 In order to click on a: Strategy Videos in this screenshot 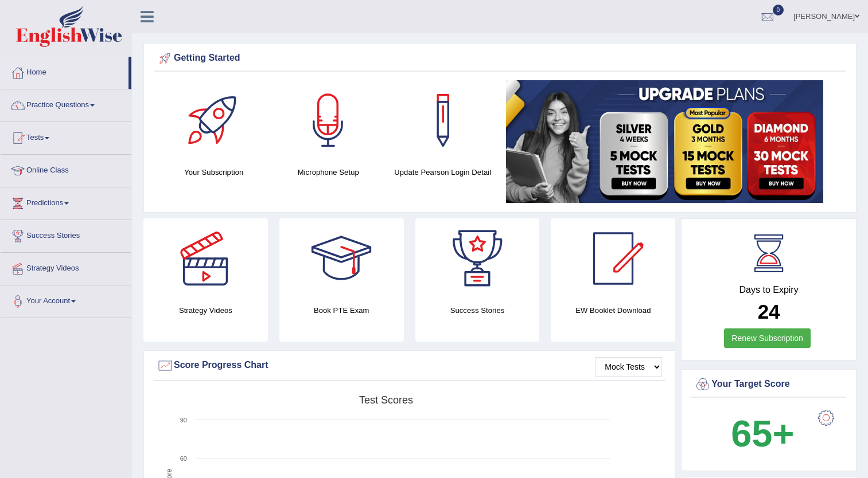, I will do `click(66, 267)`.